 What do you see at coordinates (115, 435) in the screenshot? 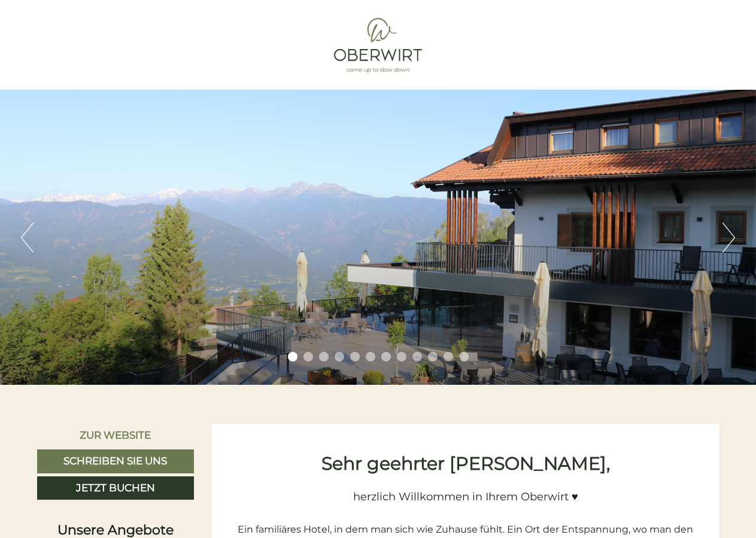
I see `a: Zur Website` at bounding box center [115, 435].